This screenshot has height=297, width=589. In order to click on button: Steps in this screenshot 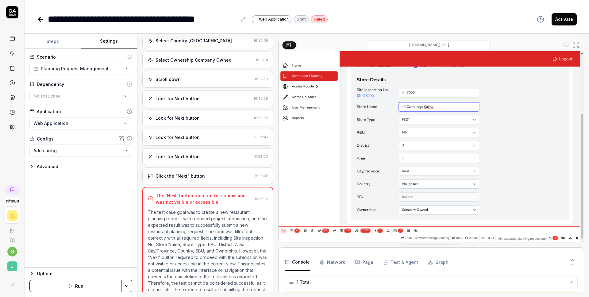, I will do `click(53, 41)`.